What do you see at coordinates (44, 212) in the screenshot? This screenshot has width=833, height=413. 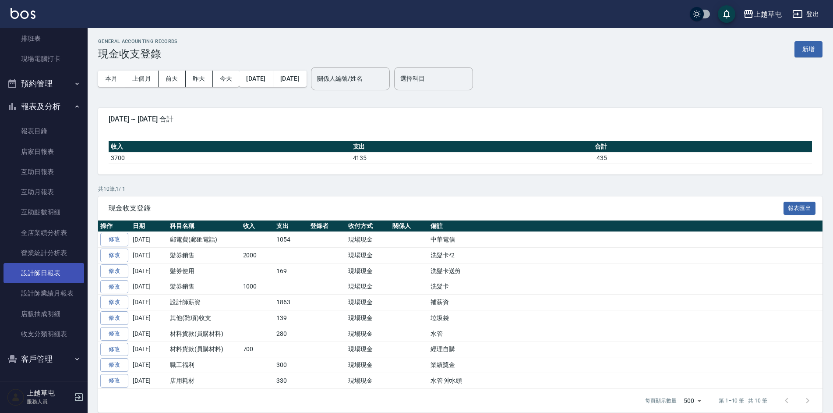 I see `a: 互助點數明細` at bounding box center [44, 212].